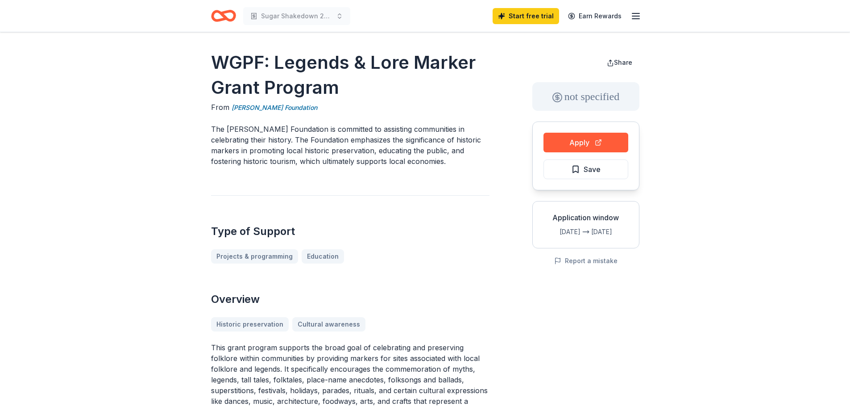  What do you see at coordinates (254, 256) in the screenshot?
I see `a: Projects & programming` at bounding box center [254, 256].